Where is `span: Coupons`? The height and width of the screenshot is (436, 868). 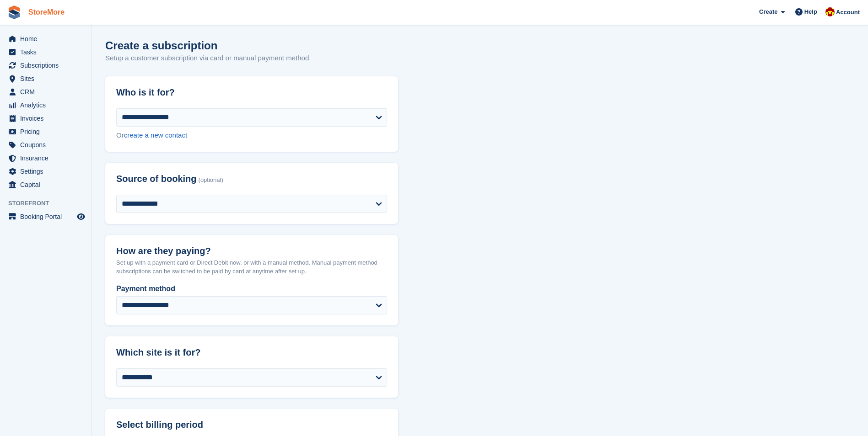
span: Coupons is located at coordinates (47, 145).